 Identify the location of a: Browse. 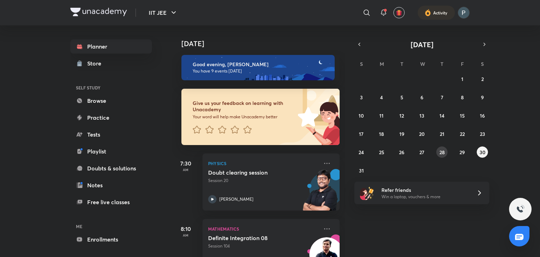
(111, 101).